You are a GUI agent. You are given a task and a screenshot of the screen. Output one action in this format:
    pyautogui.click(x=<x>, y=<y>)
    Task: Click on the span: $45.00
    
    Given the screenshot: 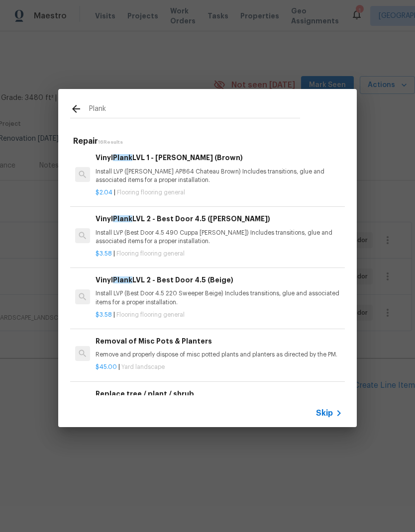 What is the action you would take?
    pyautogui.click(x=106, y=367)
    